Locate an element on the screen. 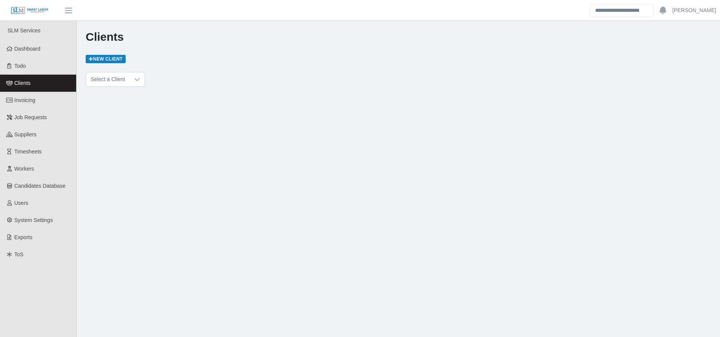  span: Job Requests is located at coordinates (31, 117).